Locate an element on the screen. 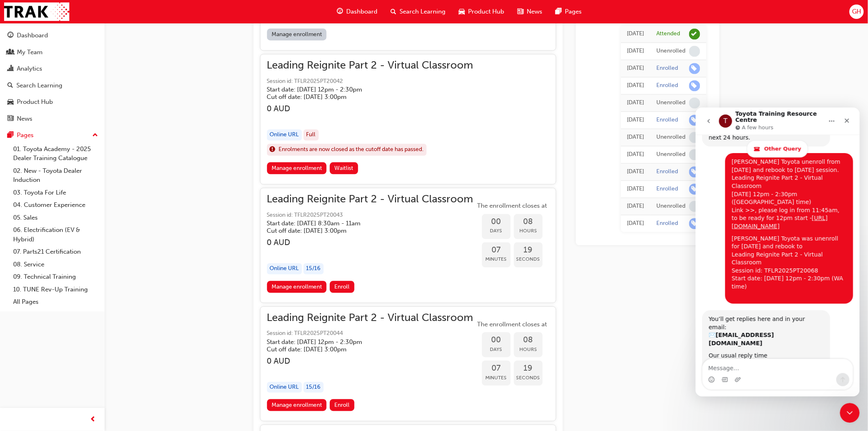  a: Product Hub is located at coordinates (52, 102).